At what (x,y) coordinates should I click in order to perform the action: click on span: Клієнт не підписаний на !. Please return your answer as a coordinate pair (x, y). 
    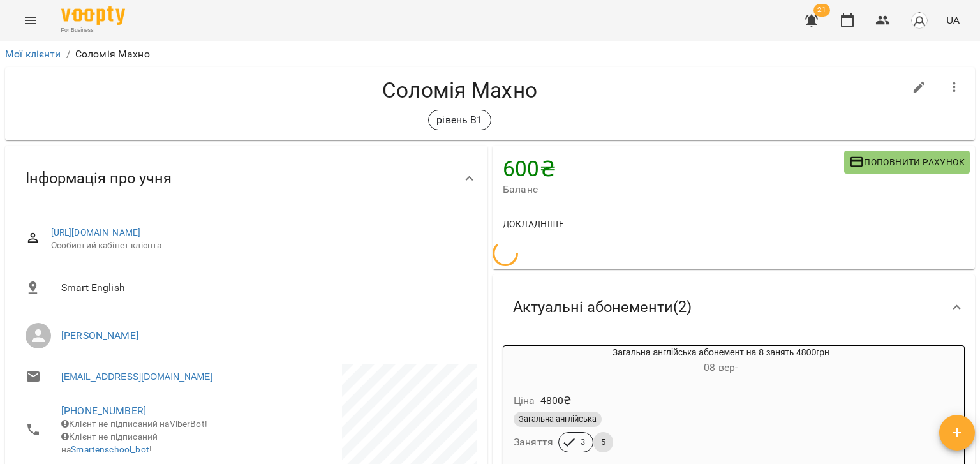
    Looking at the image, I should click on (109, 442).